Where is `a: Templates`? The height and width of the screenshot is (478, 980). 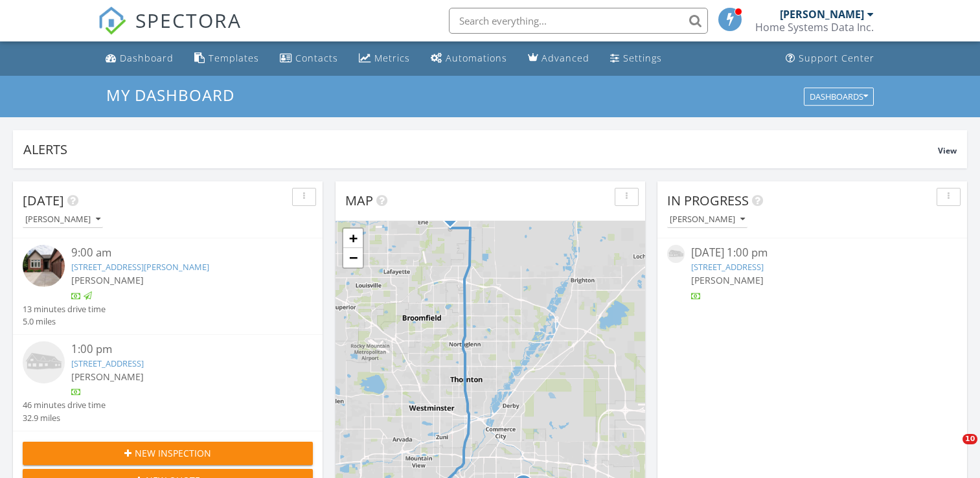 a: Templates is located at coordinates (227, 58).